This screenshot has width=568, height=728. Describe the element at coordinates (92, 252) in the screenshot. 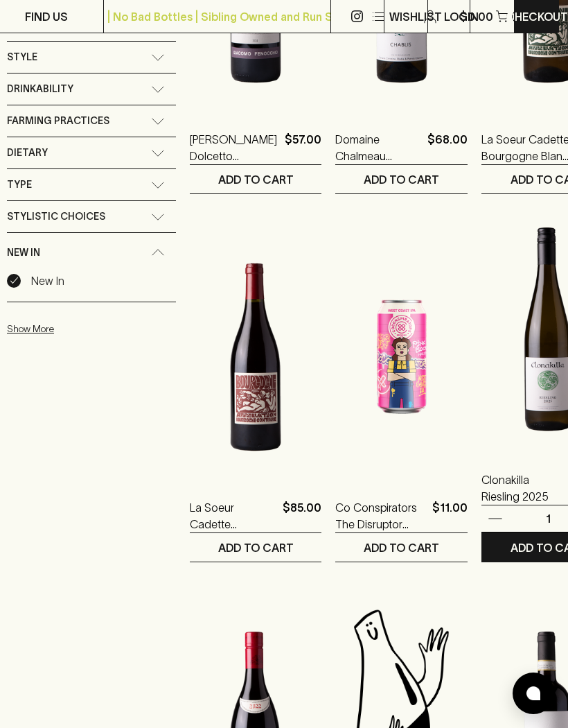

I see `div: New In` at that location.